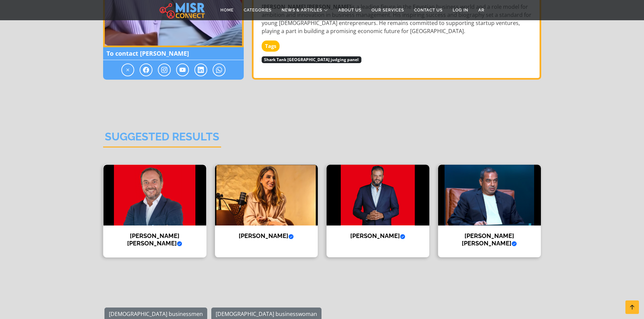  I want to click on span: News & Articles, so click(302, 10).